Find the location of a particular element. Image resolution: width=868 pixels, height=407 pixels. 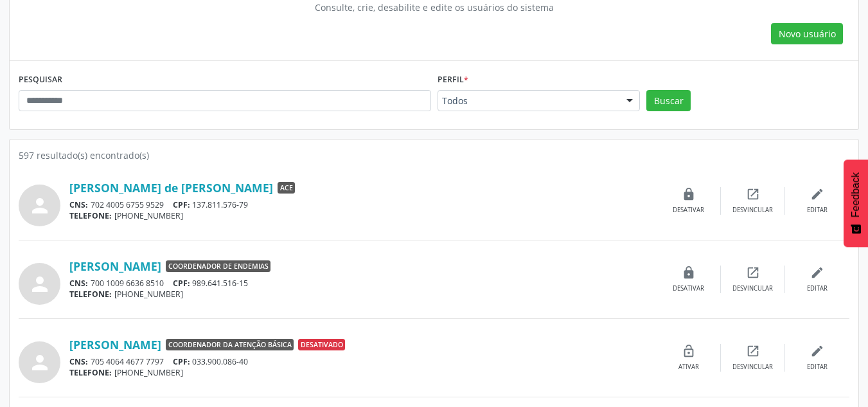

span: ACE is located at coordinates (286, 187).